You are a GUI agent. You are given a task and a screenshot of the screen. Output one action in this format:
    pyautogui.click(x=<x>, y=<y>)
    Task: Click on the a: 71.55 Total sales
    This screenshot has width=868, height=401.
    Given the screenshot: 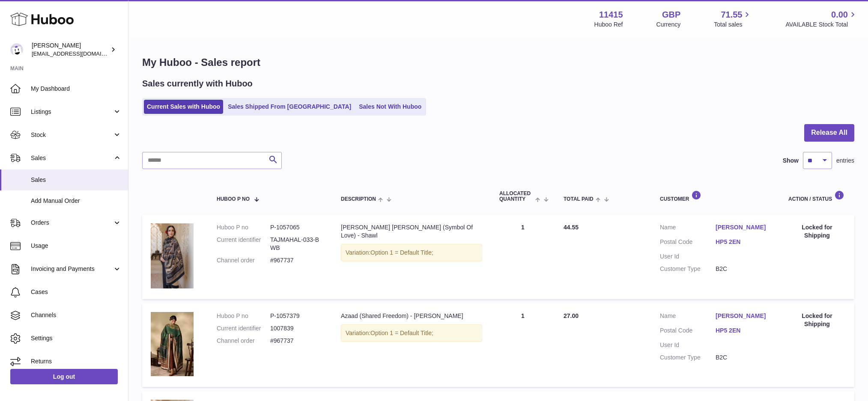 What is the action you would take?
    pyautogui.click(x=732, y=19)
    